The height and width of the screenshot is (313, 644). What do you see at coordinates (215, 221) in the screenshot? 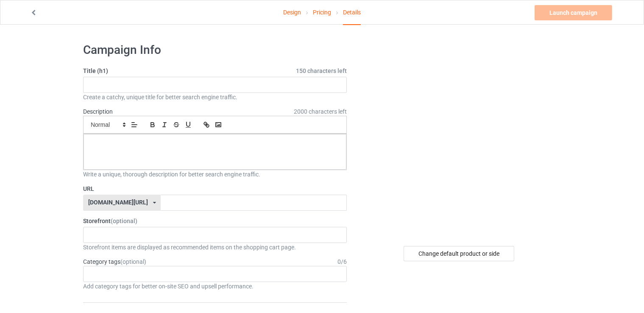
I see `label: Storefront` at bounding box center [215, 221].